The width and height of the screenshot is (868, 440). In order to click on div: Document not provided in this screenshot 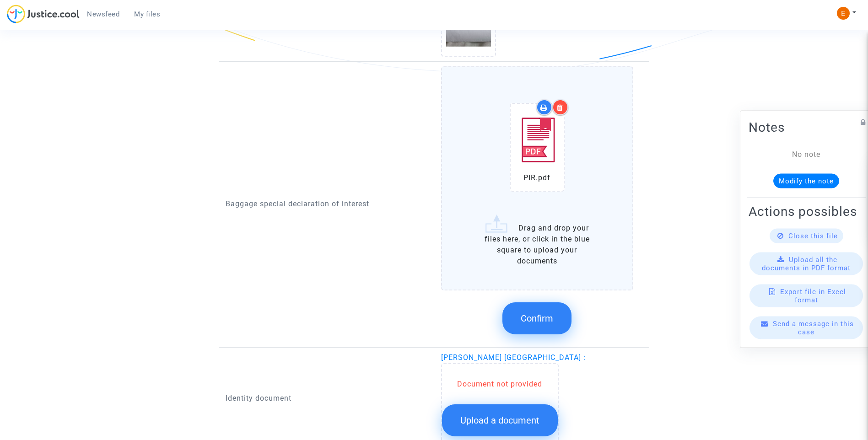, I will do `click(500, 384)`.